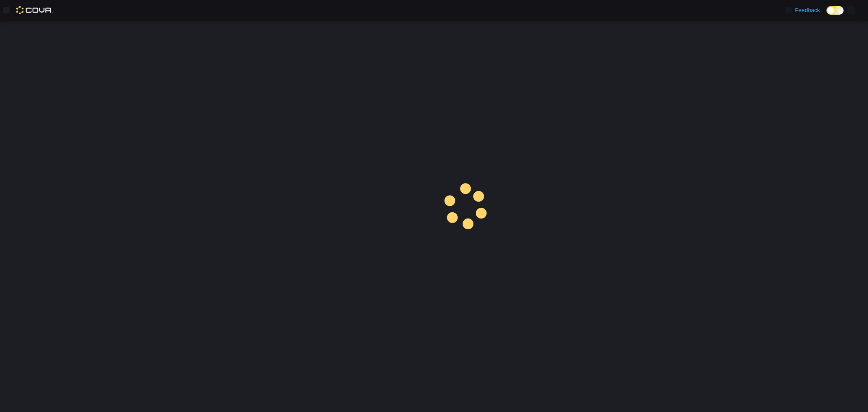  Describe the element at coordinates (34, 10) in the screenshot. I see `img: Cova` at that location.